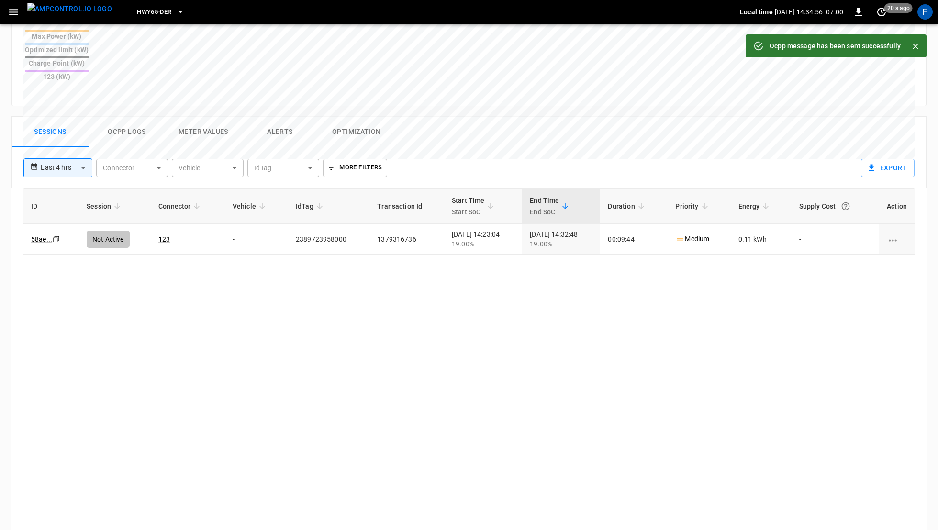  Describe the element at coordinates (354, 168) in the screenshot. I see `button: More Filters` at that location.